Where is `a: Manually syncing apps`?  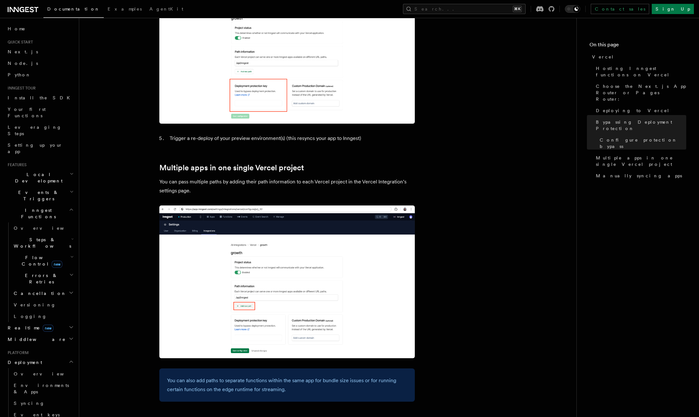
a: Manually syncing apps is located at coordinates (640, 176).